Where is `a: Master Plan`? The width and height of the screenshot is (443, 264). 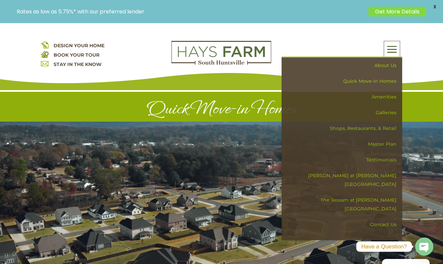 a: Master Plan is located at coordinates (344, 144).